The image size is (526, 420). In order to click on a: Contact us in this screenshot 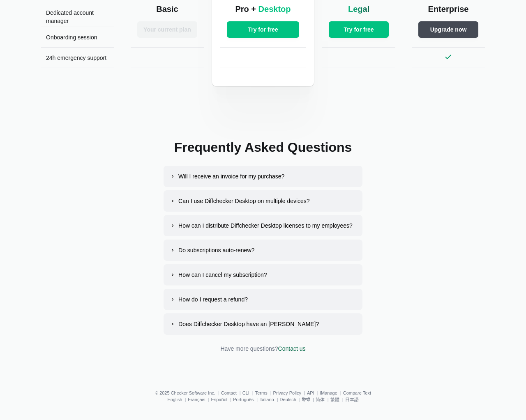, I will do `click(292, 349)`.